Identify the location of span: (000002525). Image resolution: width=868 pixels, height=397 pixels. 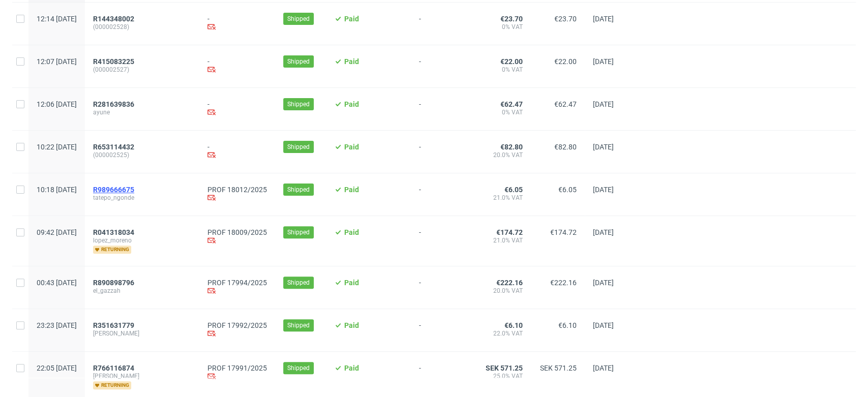
(142, 155).